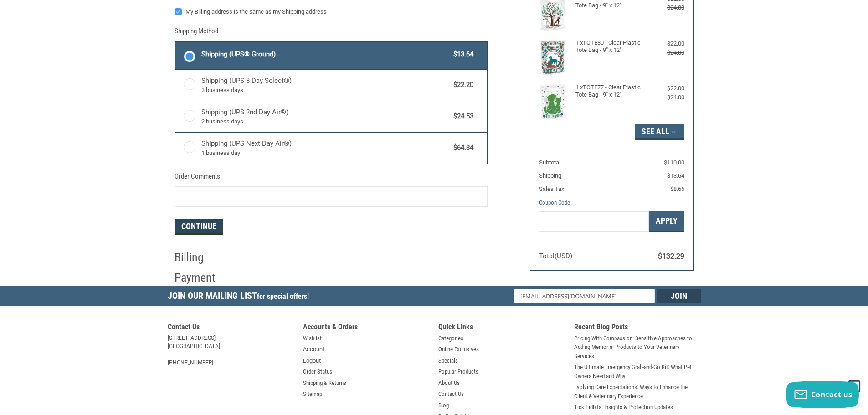 The height and width of the screenshot is (415, 868). I want to click on button: Apply, so click(667, 221).